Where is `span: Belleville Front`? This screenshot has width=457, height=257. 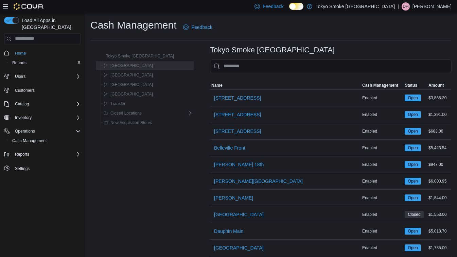
span: Belleville Front is located at coordinates (230, 148).